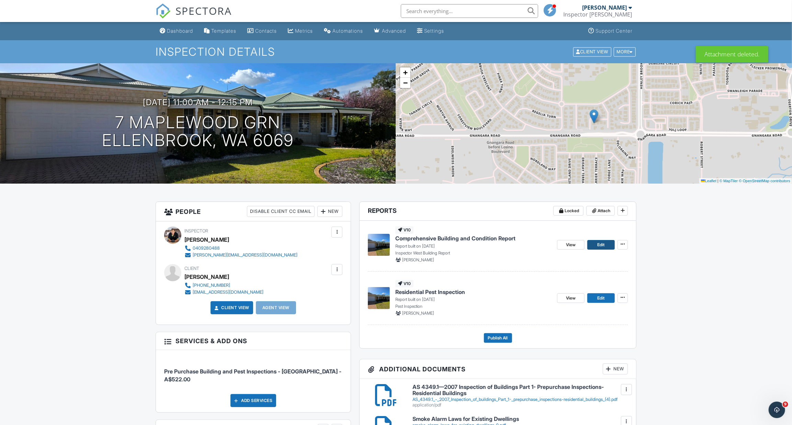  I want to click on a: Contacts, so click(262, 31).